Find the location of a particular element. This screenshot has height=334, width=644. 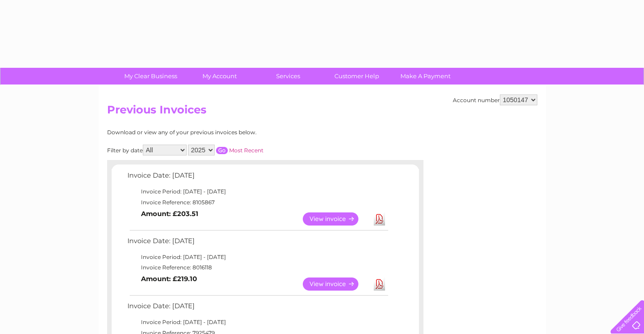

div: Account number is located at coordinates (495, 100).